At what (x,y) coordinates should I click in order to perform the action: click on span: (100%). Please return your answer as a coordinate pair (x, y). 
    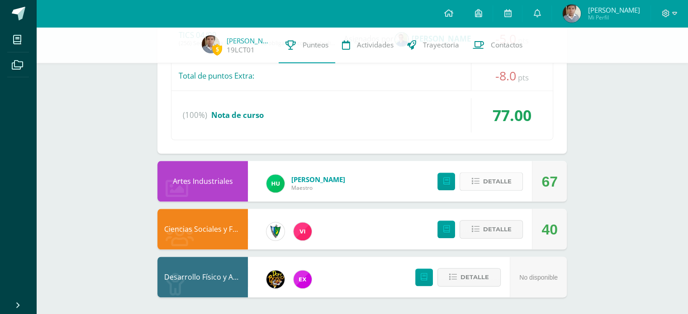
    Looking at the image, I should click on (195, 115).